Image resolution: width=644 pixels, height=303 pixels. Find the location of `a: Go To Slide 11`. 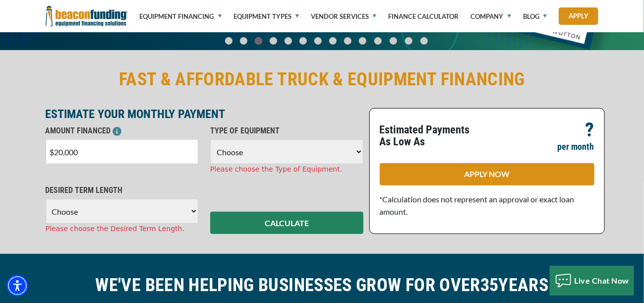

a: Go To Slide 11 is located at coordinates (393, 41).